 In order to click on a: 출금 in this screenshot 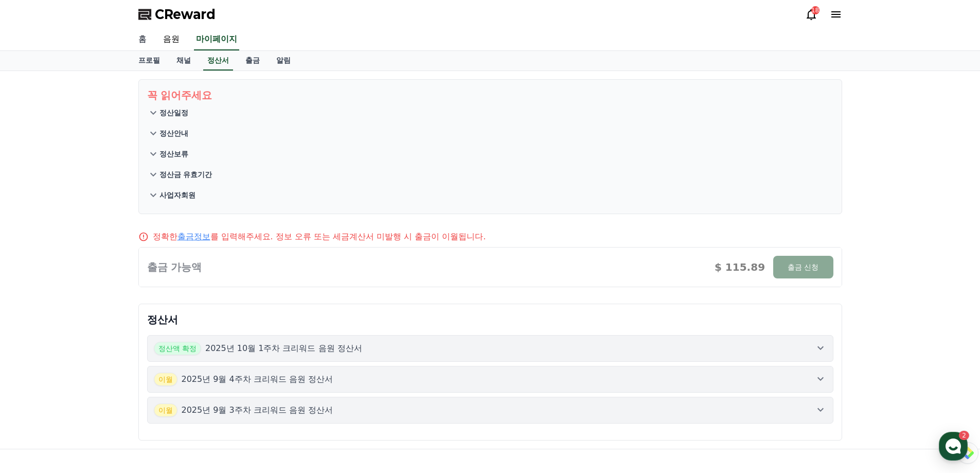, I will do `click(253, 60)`.